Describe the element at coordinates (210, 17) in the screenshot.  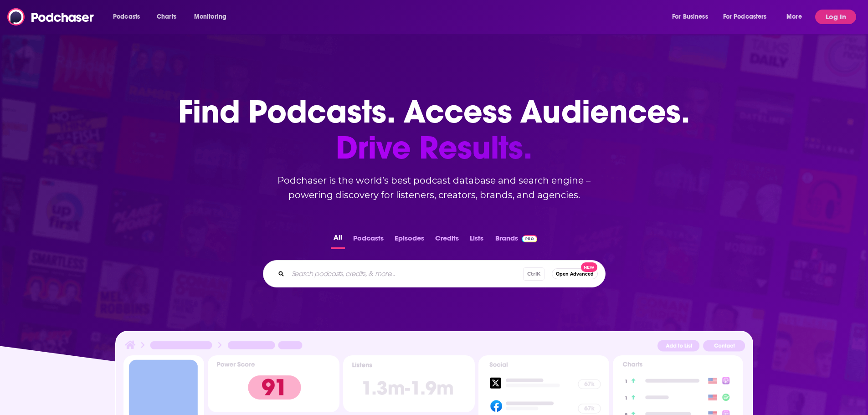
I see `span: Monitoring` at that location.